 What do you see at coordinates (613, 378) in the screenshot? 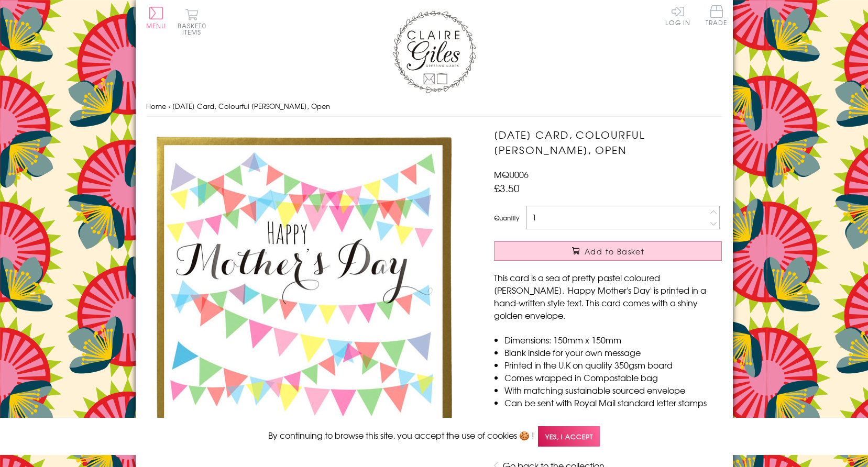
I see `li: Comes wrapped in Compostable bag` at bounding box center [613, 378].